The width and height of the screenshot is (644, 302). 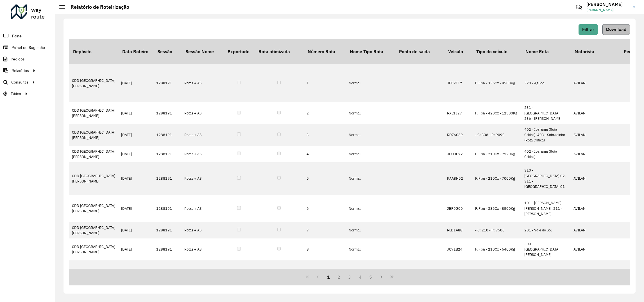 I want to click on td: 8, so click(x=324, y=250).